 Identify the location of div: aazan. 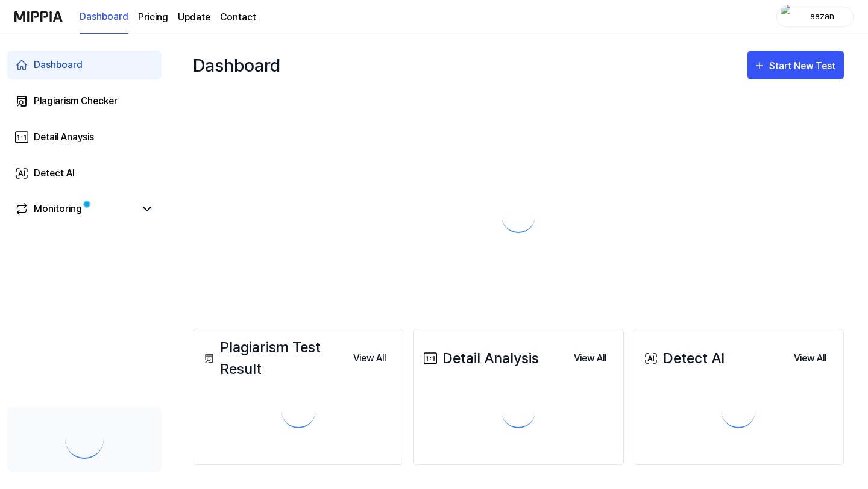
(822, 16).